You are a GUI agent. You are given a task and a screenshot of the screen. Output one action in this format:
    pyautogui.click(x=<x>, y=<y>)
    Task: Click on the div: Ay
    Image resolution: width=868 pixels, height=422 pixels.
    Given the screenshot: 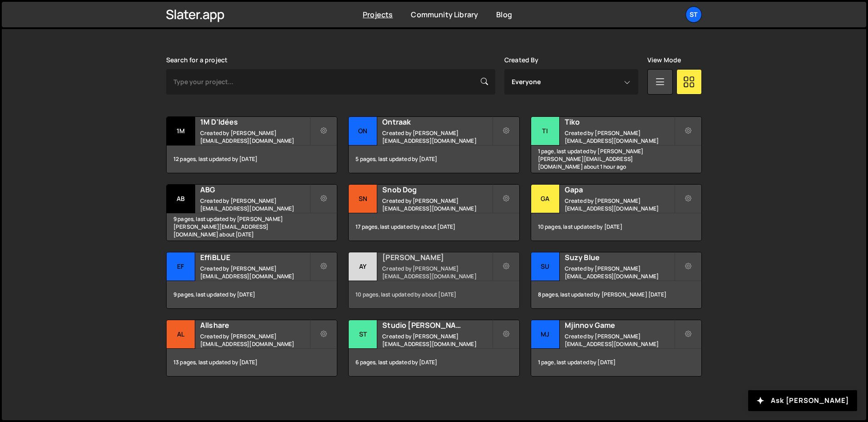 What is the action you would take?
    pyautogui.click(x=363, y=266)
    